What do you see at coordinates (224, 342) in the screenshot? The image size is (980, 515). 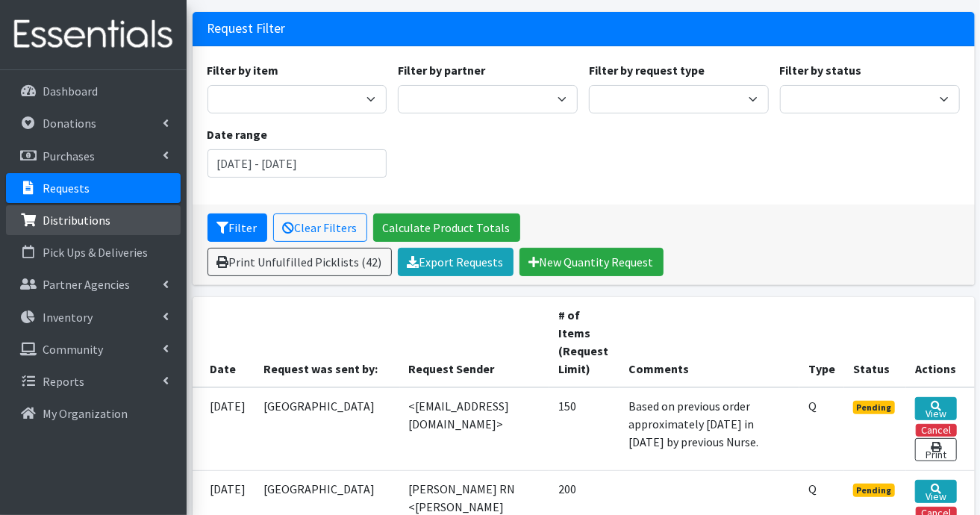 I see `th: Date` at bounding box center [224, 342].